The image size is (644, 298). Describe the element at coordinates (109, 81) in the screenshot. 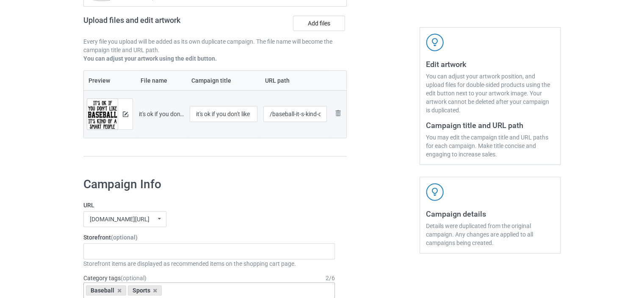

I see `th: Preview` at that location.